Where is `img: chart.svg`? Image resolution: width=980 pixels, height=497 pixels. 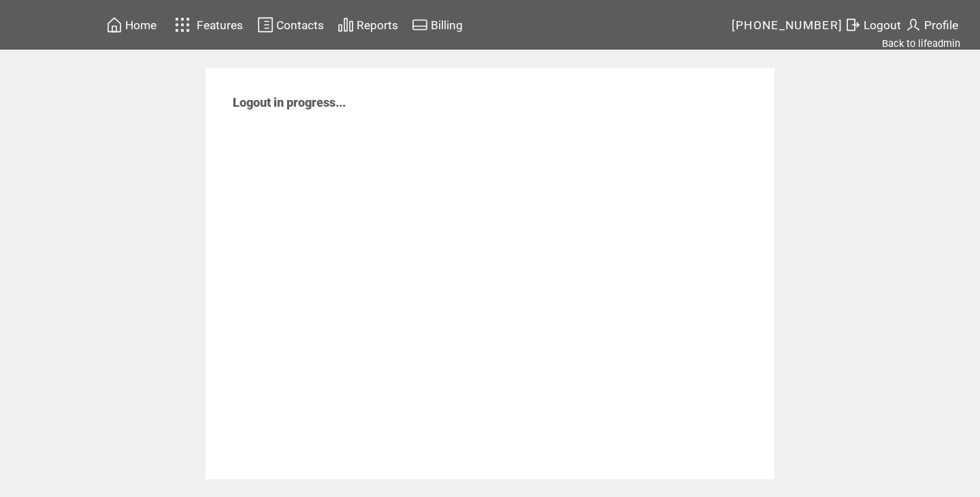
img: chart.svg is located at coordinates (345, 25).